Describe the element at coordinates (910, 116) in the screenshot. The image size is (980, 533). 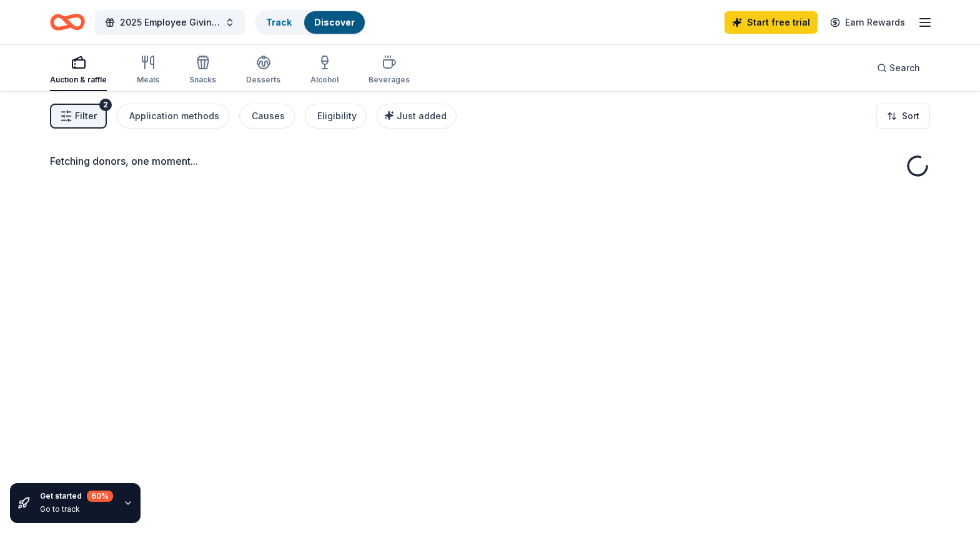
I see `span: Sort` at that location.